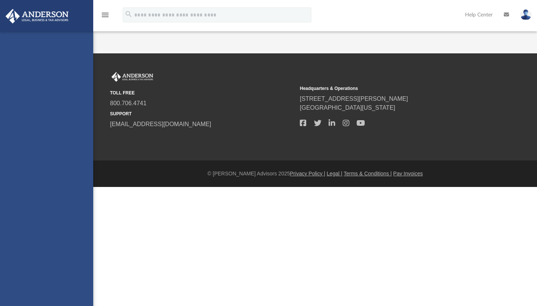 The width and height of the screenshot is (537, 306). Describe the element at coordinates (128, 103) in the screenshot. I see `a: 800.706.4741` at that location.